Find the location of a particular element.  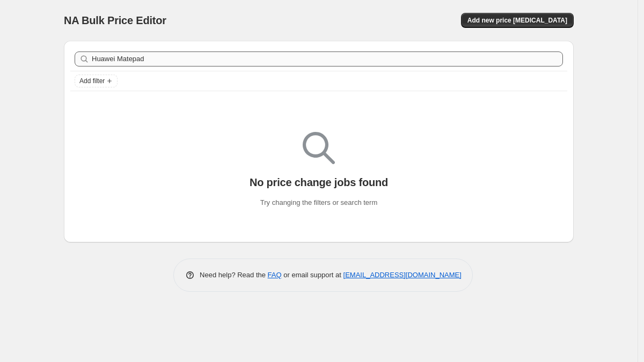

button: Add filter is located at coordinates (96, 81).